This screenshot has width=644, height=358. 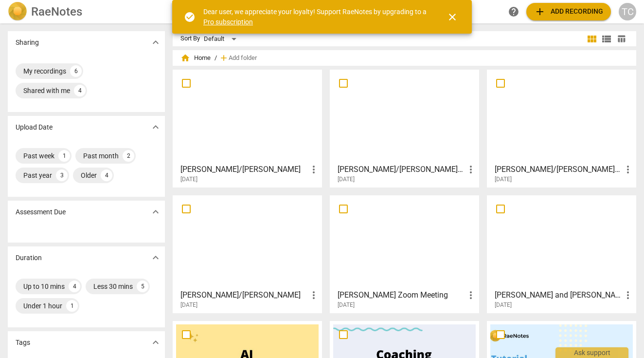 What do you see at coordinates (143, 286) in the screenshot?
I see `div: 5` at bounding box center [143, 286].